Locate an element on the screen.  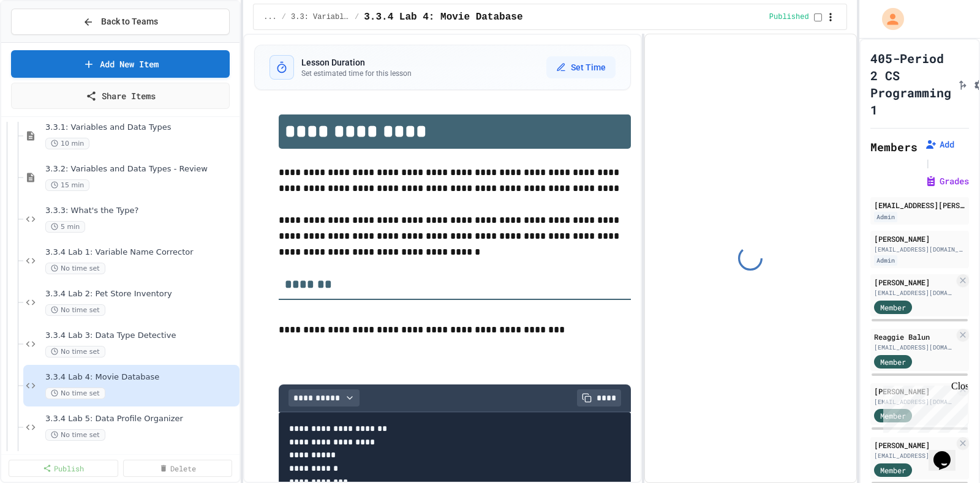
span: Back to Teams is located at coordinates (129, 21).